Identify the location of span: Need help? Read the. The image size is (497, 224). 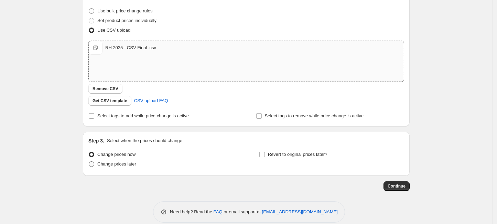
(192, 211).